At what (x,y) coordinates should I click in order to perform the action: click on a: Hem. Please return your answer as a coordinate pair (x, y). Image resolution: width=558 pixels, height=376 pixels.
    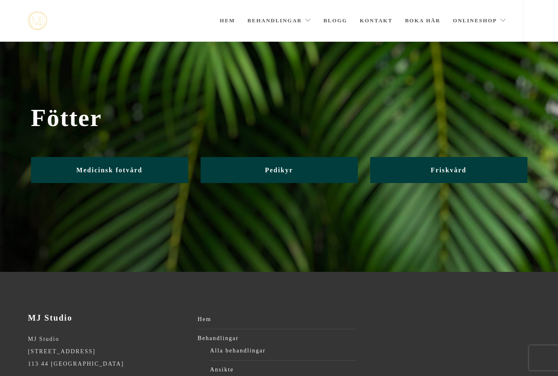
    Looking at the image, I should click on (277, 320).